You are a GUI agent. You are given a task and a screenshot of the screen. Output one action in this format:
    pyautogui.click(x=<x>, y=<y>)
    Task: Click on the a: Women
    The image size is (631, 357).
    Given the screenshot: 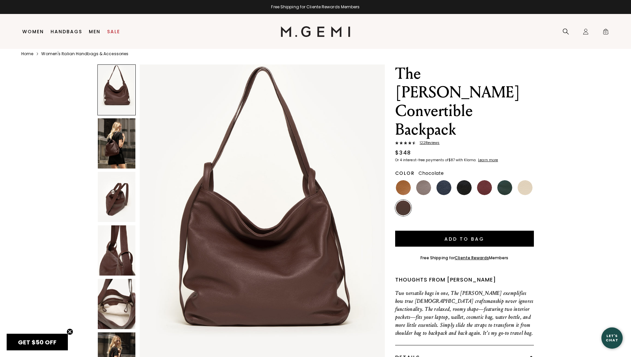 What is the action you would take?
    pyautogui.click(x=33, y=32)
    